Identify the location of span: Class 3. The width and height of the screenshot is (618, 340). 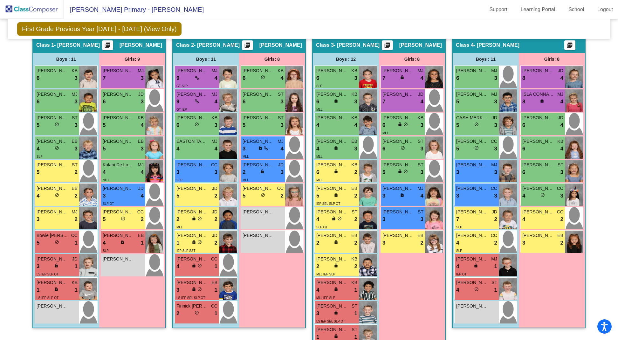
(325, 45).